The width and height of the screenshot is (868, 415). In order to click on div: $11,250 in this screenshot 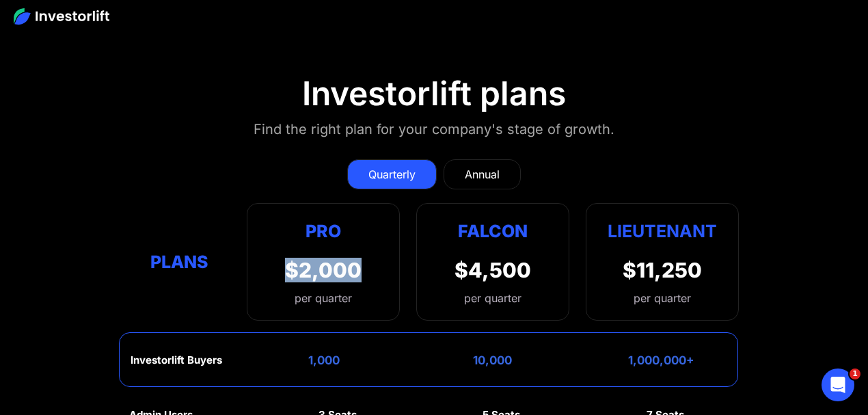, I will do `click(662, 270)`.